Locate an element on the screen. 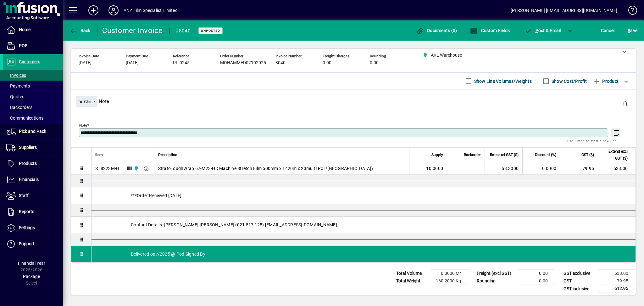 This screenshot has width=644, height=306. button: Post & Email is located at coordinates (543, 31).